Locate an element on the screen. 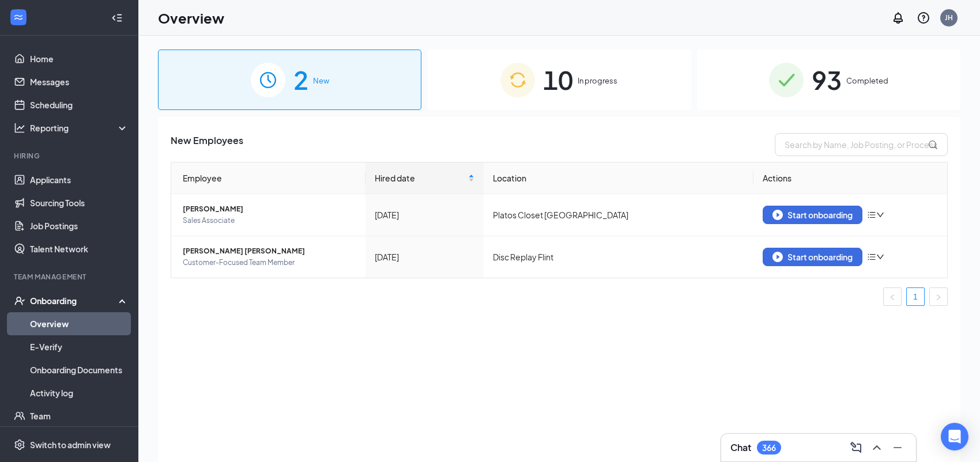  th: Employee is located at coordinates (268, 178).